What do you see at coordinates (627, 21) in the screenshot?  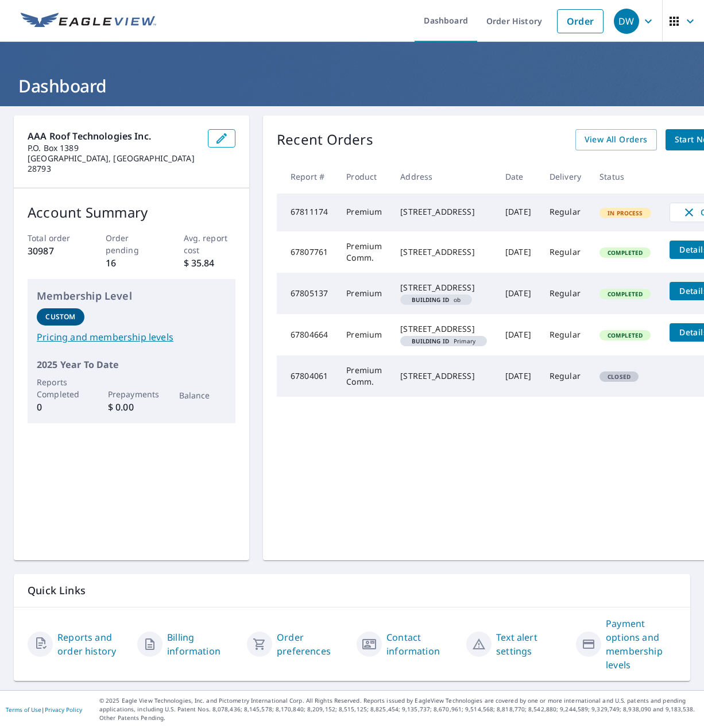 I see `div: DW` at bounding box center [627, 21].